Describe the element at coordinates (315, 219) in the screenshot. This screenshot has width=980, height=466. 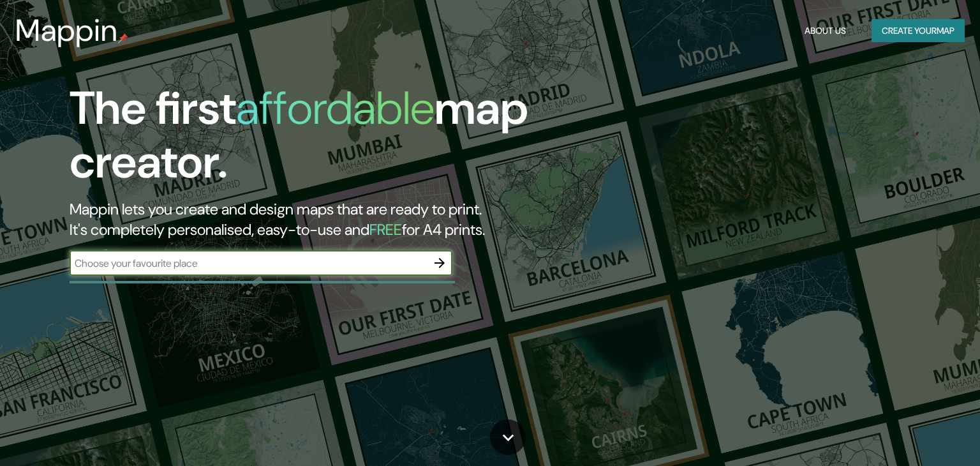
I see `h2: Mappin lets you create and design maps that are ready to print. It's completely personalised, eas...` at that location.